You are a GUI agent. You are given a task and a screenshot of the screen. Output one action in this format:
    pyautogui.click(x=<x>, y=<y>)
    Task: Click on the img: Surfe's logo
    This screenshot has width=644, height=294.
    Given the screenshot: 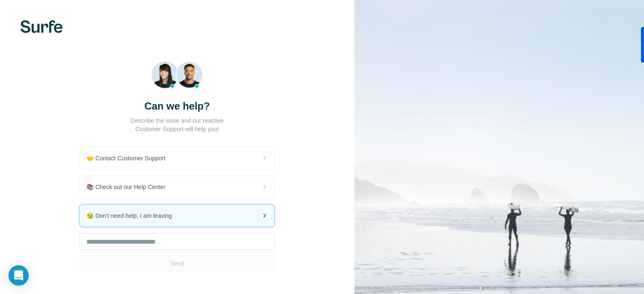 What is the action you would take?
    pyautogui.click(x=41, y=27)
    